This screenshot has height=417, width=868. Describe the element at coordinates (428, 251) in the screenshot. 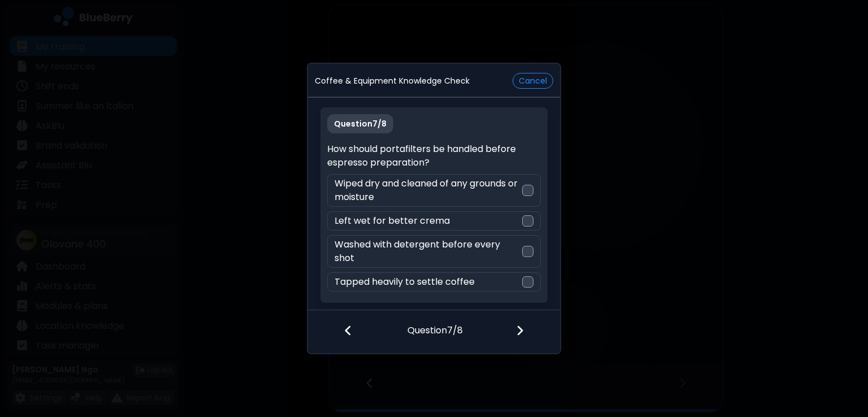

I see `p: Washed with detergent before every shot` at that location.